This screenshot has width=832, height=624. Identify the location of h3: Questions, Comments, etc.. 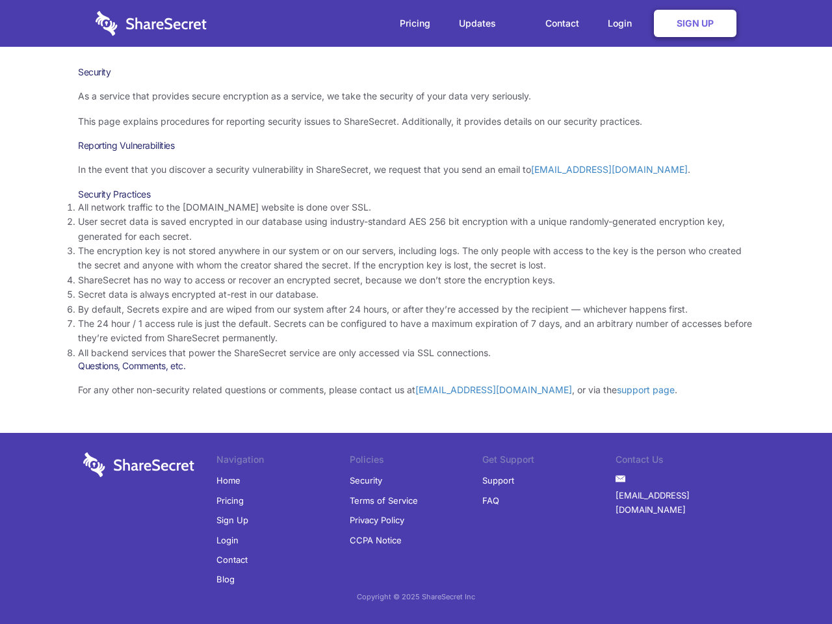
(416, 366).